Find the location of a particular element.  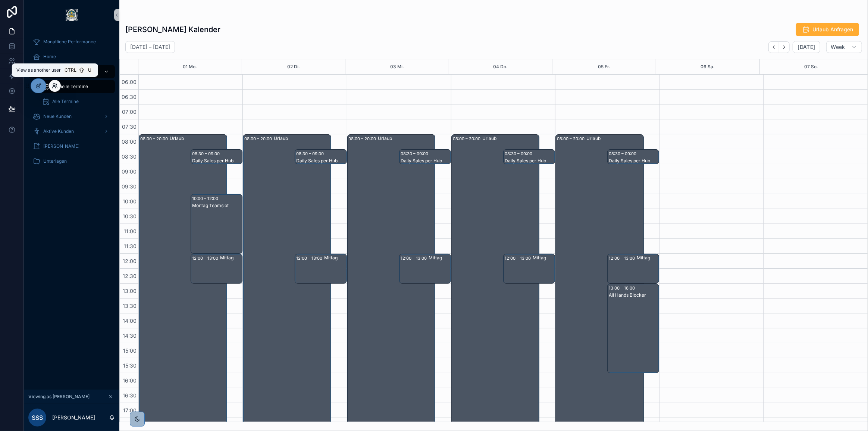

button: Urlaub Anfragen is located at coordinates (827, 30).